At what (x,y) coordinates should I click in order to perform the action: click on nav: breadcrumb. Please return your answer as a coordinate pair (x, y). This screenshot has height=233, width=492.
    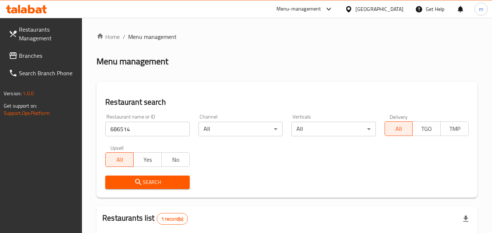
    Looking at the image, I should click on (287, 37).